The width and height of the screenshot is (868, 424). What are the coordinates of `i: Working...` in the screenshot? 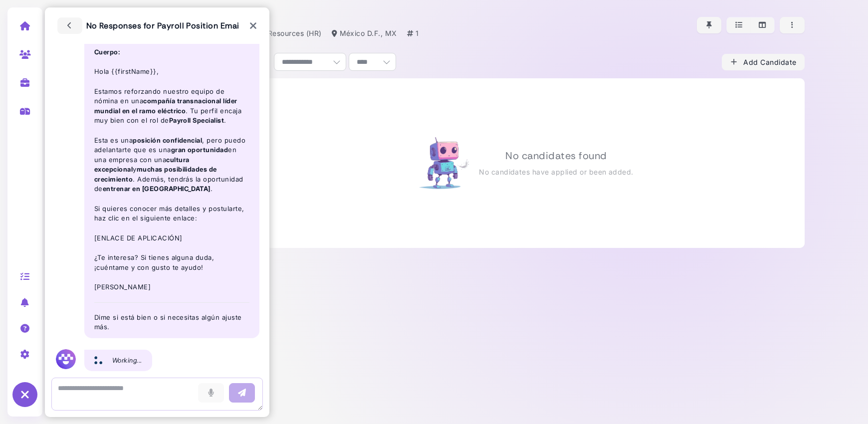 It's located at (127, 360).